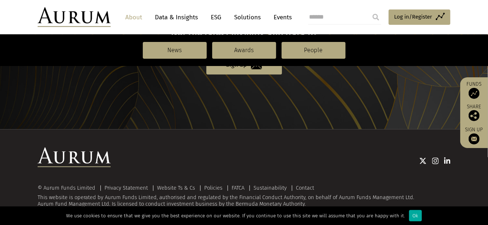 The width and height of the screenshot is (488, 225). Describe the element at coordinates (244, 50) in the screenshot. I see `a: Awards` at that location.